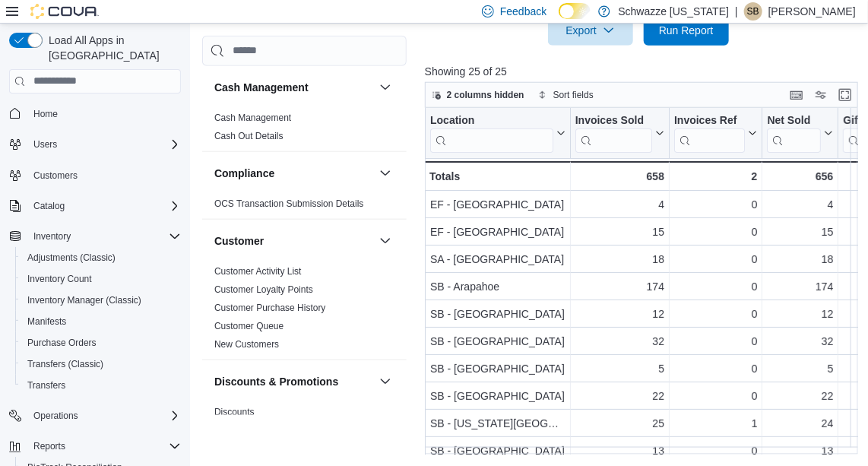 The height and width of the screenshot is (466, 868). I want to click on button: Manifests, so click(101, 321).